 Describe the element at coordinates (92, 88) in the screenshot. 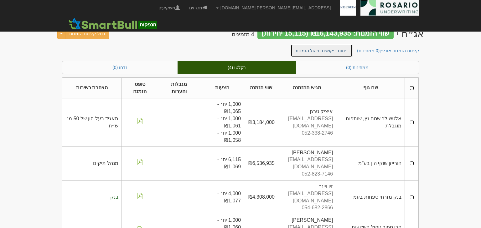

I see `th: הצהרת כשירות` at that location.